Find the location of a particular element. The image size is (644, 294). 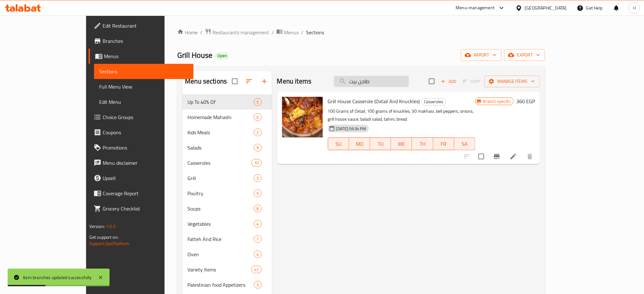

div: Variety Items is located at coordinates (219, 270).